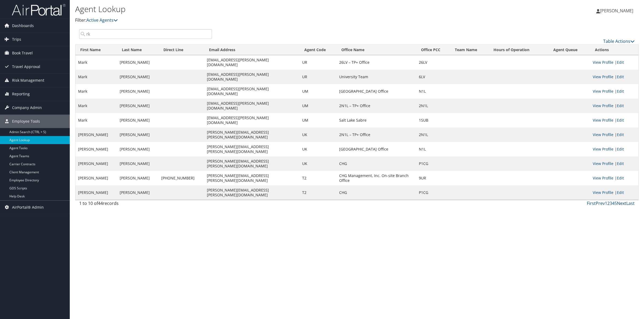  What do you see at coordinates (318, 120) in the screenshot?
I see `td: UM` at bounding box center [318, 120].